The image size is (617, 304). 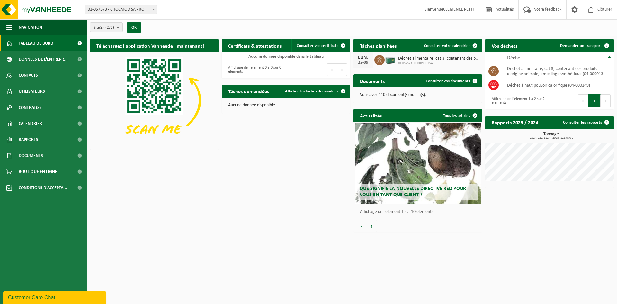 What do you see at coordinates (51, 8) in the screenshot?
I see `div: Customer Care Chat` at bounding box center [51, 8].